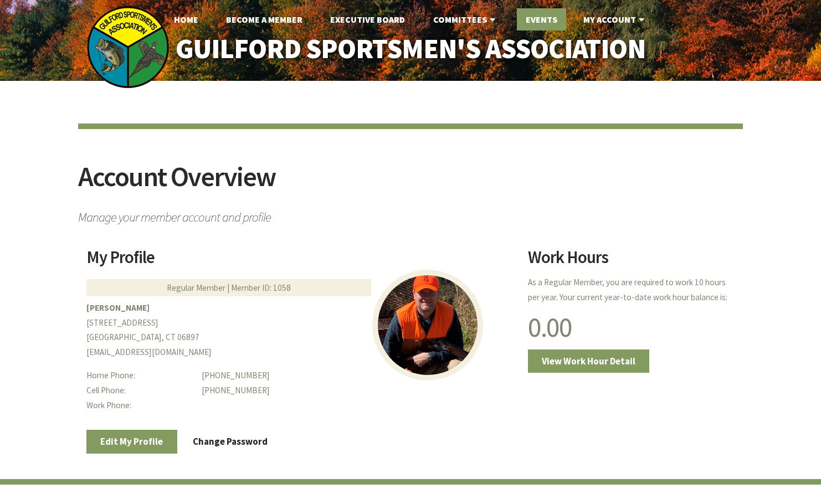  Describe the element at coordinates (589, 361) in the screenshot. I see `a: View Work Hour Detail` at that location.